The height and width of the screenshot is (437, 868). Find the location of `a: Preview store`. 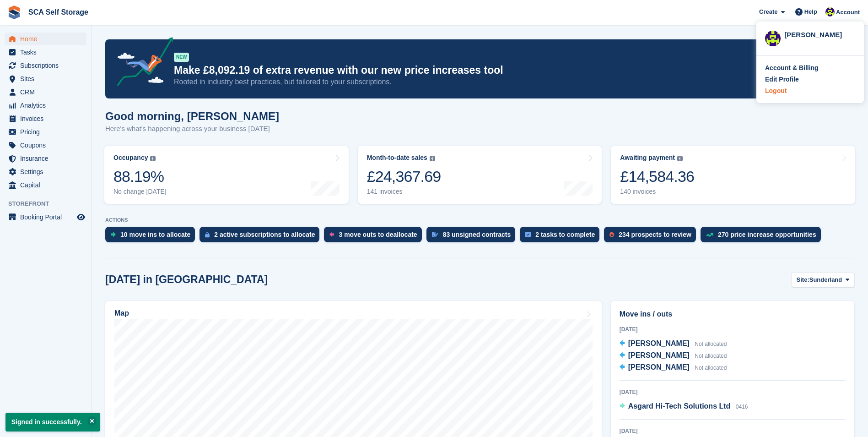

a: Preview store is located at coordinates (81, 217).